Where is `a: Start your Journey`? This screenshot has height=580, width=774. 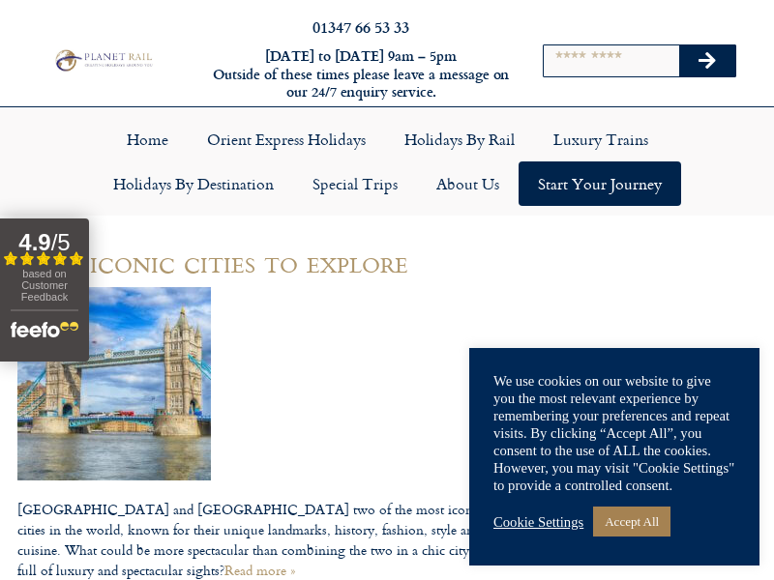
a: Start your Journey is located at coordinates (600, 184).